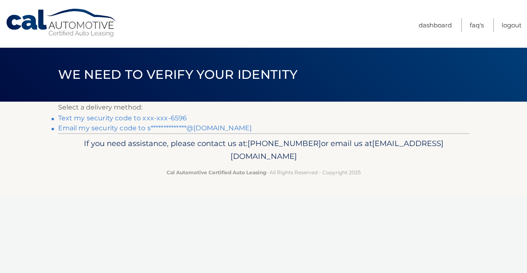  Describe the element at coordinates (264, 108) in the screenshot. I see `p: Select a delivery method:` at that location.